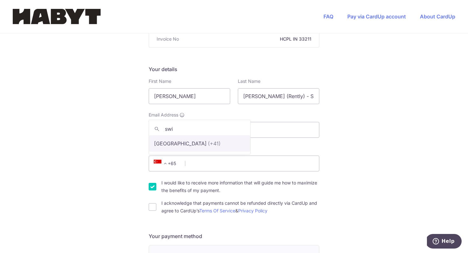  I want to click on h5: Your payment method, so click(234, 237).